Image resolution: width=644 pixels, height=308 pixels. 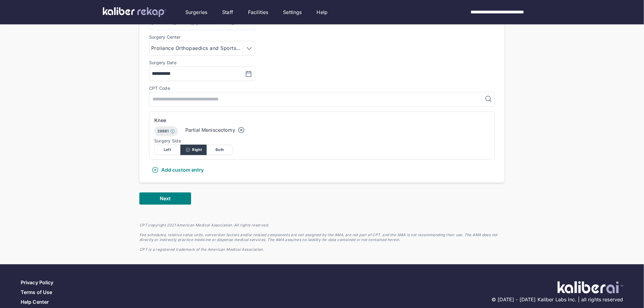 I want to click on a: Help, so click(x=322, y=12).